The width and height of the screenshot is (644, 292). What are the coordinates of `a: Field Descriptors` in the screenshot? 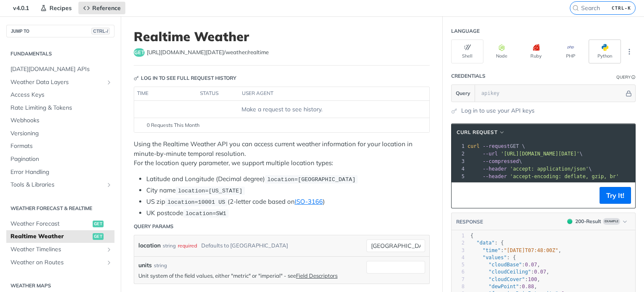 It's located at (317, 275).